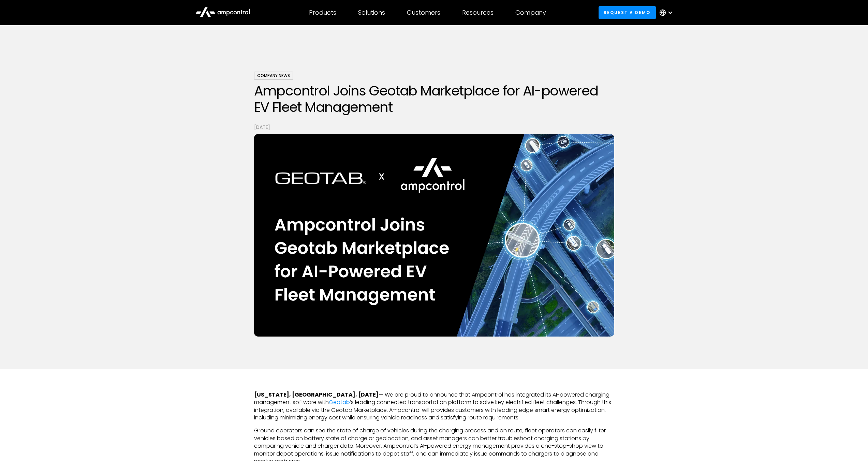  What do you see at coordinates (424, 13) in the screenshot?
I see `div: Customers` at bounding box center [424, 13].